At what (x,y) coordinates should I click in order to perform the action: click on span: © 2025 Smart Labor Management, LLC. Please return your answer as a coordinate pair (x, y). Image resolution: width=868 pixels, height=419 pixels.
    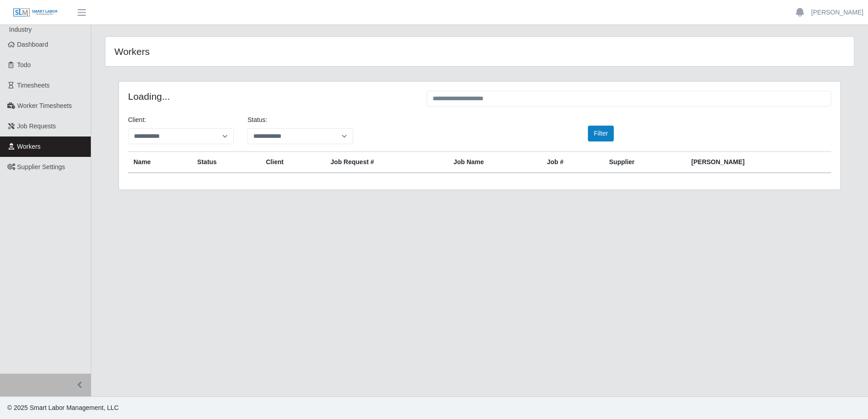
    Looking at the image, I should click on (63, 408).